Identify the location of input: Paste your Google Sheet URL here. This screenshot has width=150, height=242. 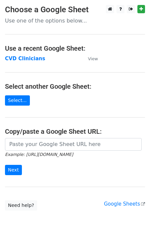
(73, 144).